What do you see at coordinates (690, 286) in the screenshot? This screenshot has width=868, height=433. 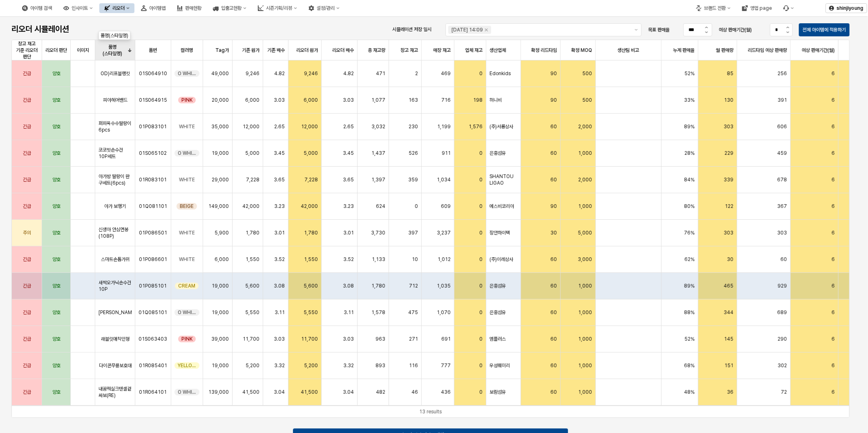 I see `span: 89%` at bounding box center [690, 286].